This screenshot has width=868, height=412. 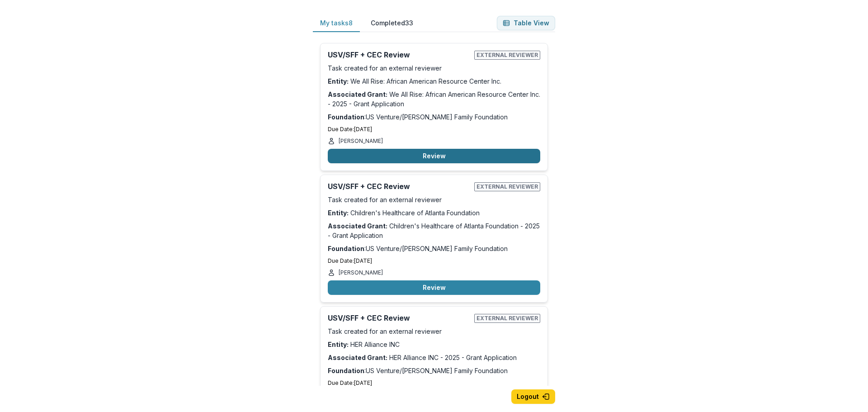 I want to click on p: We All Rise: African American Resource Center Inc. - 2025 - Grant Application, so click(x=434, y=99).